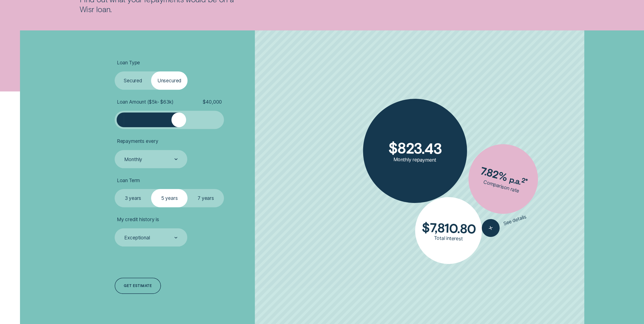 The width and height of the screenshot is (644, 324). What do you see at coordinates (169, 81) in the screenshot?
I see `label: Unsecured` at bounding box center [169, 81].